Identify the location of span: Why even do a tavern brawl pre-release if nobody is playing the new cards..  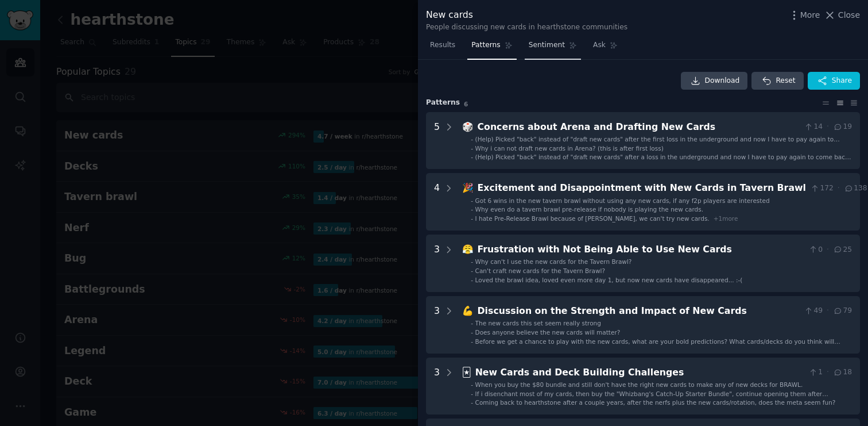
(589, 209).